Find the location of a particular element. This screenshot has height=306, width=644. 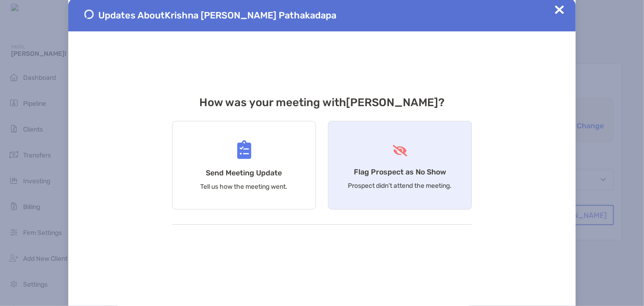

h4: Flag Prospect as No Show is located at coordinates (400, 172).